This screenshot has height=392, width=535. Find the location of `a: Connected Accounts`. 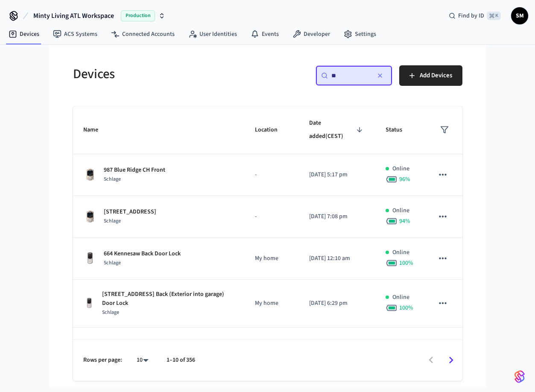

a: Connected Accounts is located at coordinates (143, 34).